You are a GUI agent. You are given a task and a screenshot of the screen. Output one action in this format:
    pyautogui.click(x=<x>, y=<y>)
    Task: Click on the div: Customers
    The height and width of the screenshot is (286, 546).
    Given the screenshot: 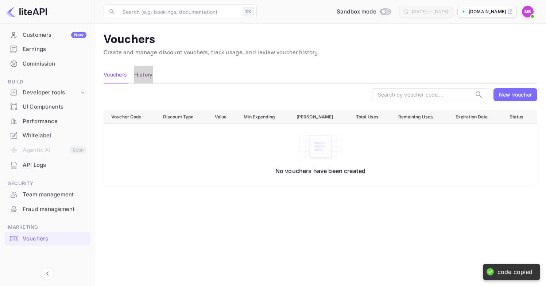 What is the action you would take?
    pyautogui.click(x=54, y=35)
    